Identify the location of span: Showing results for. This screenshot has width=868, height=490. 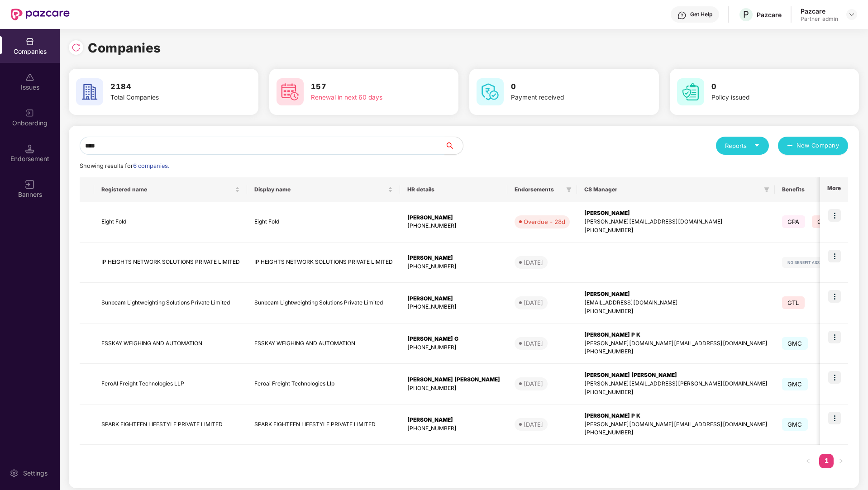
(124, 165).